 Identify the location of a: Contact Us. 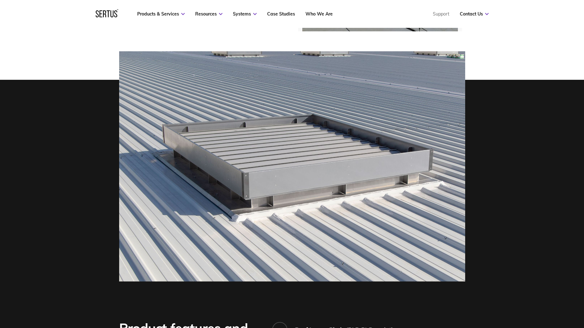
(474, 14).